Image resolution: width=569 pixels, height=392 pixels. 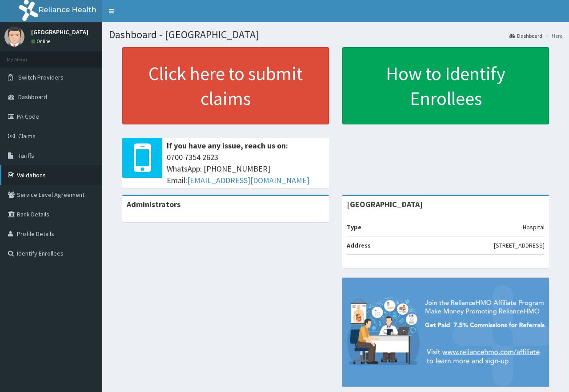 I want to click on b: Type, so click(x=354, y=227).